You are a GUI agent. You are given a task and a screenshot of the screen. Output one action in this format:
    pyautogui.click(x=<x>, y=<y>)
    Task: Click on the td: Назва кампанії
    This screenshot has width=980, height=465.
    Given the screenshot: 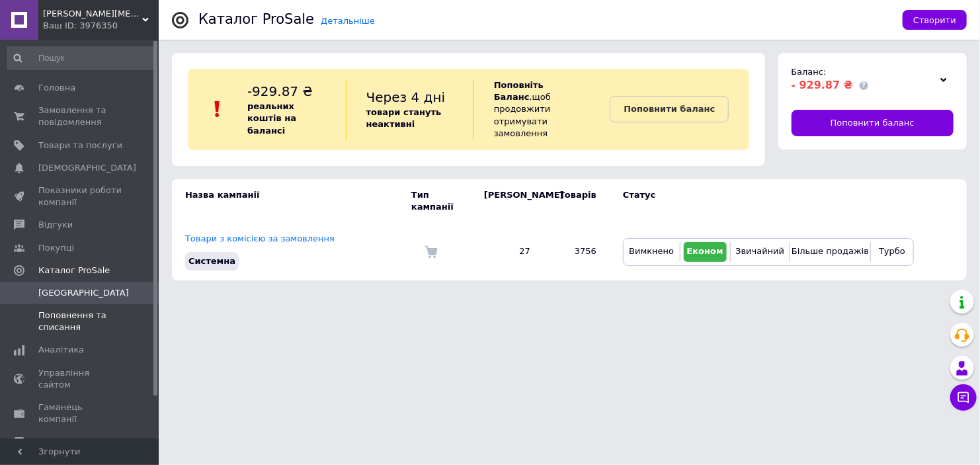 What is the action you would take?
    pyautogui.click(x=292, y=201)
    